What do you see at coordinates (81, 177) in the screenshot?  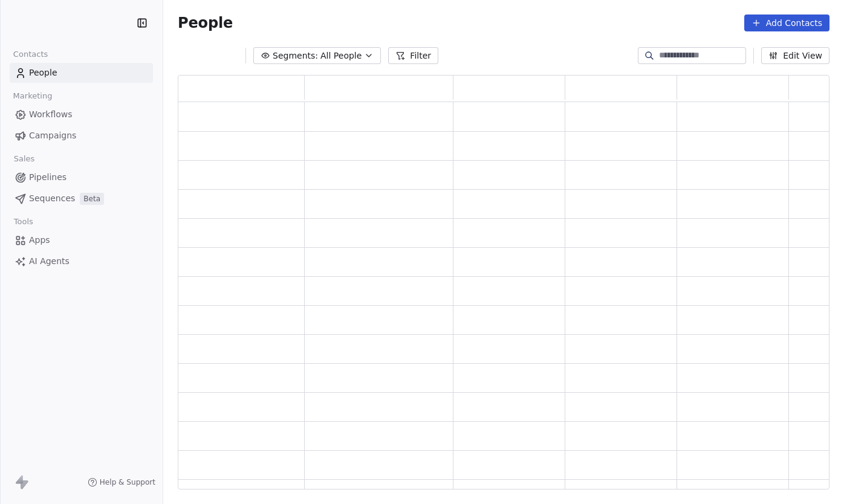 I see `a: Pipelines` at bounding box center [81, 177].